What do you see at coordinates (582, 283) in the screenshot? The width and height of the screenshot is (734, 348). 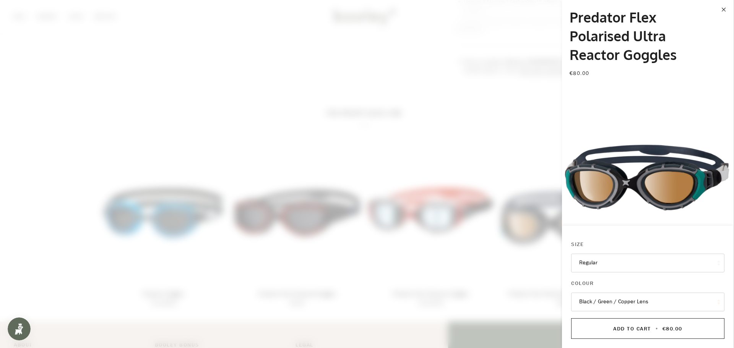 I see `span: Colour` at bounding box center [582, 283].